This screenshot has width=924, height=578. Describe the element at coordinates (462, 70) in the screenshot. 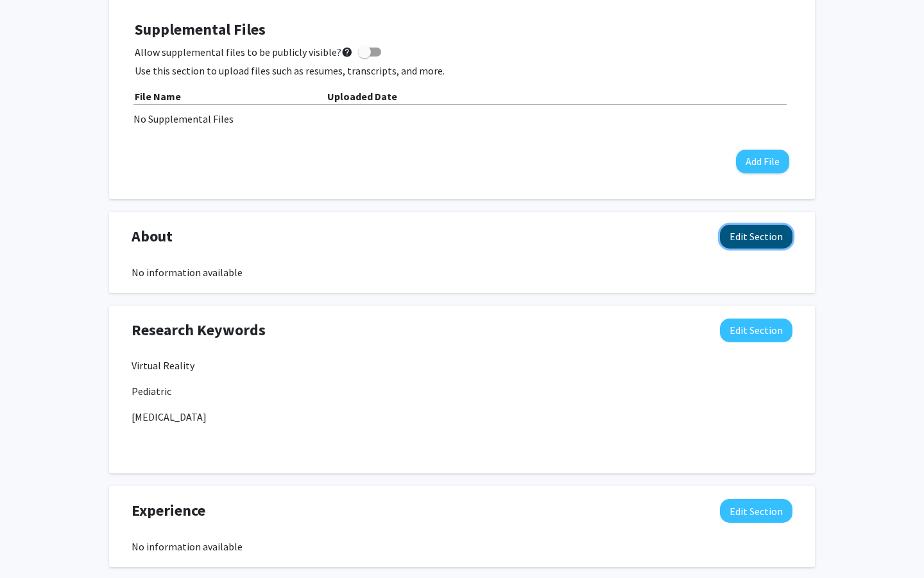

I see `p: Use this section to upload files such as resumes, transcripts, and more.` at that location.